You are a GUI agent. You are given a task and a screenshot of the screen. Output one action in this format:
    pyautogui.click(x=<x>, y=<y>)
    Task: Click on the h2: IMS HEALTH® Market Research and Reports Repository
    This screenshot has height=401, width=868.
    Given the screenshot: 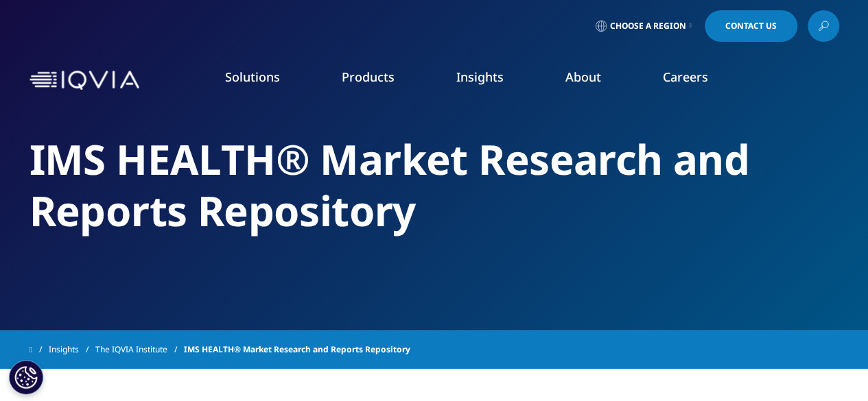 What is the action you would take?
    pyautogui.click(x=435, y=185)
    